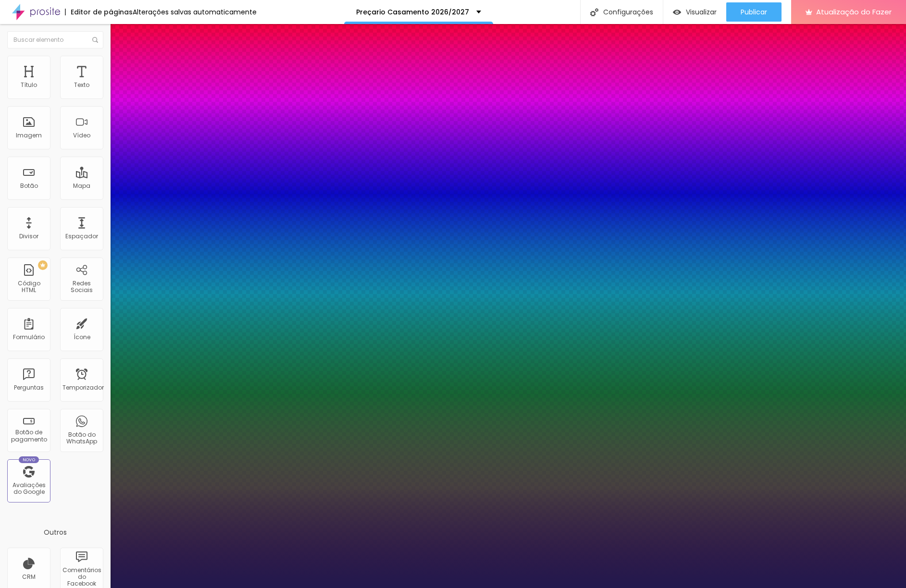 This screenshot has height=588, width=906. What do you see at coordinates (82, 185) in the screenshot?
I see `font: Mapa` at bounding box center [82, 185].